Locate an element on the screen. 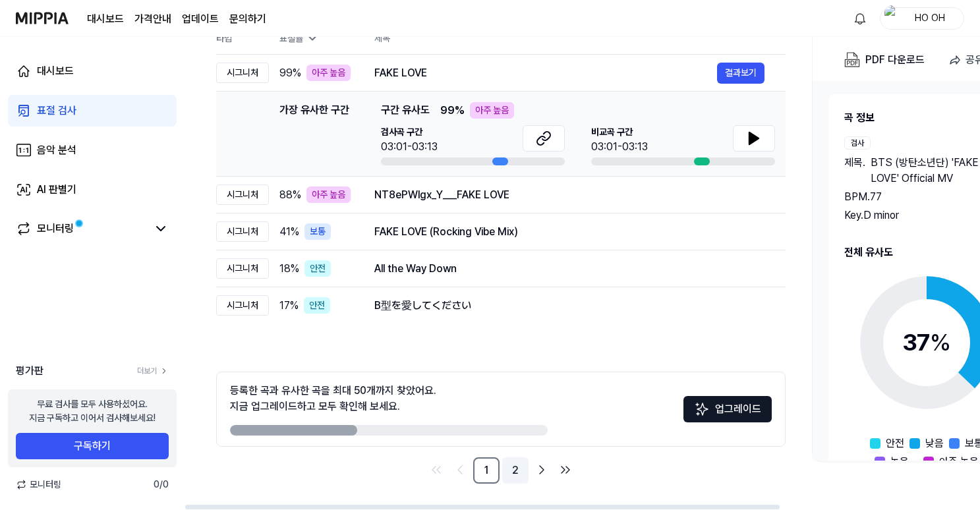 This screenshot has width=980, height=510. div: PDF 다운로드 is located at coordinates (895, 60).